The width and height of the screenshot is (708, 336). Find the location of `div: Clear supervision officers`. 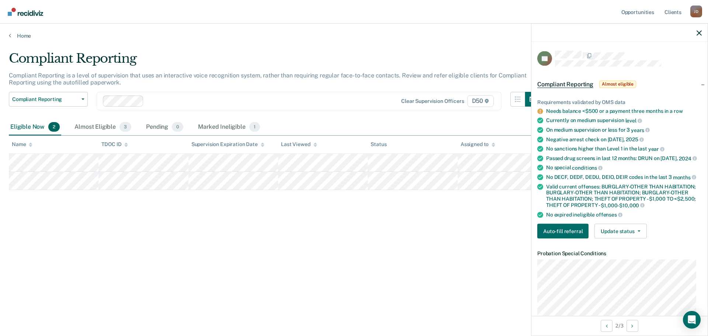

div: Clear supervision officers is located at coordinates (432, 101).